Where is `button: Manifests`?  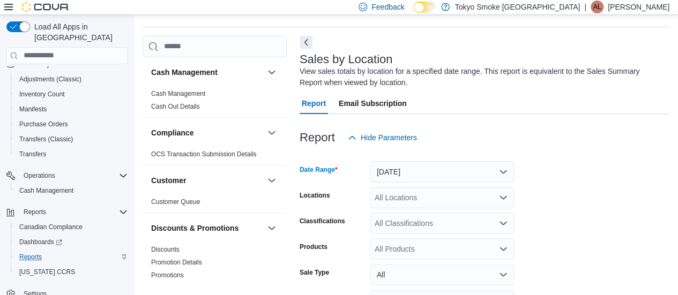
button: Manifests is located at coordinates (71, 109).